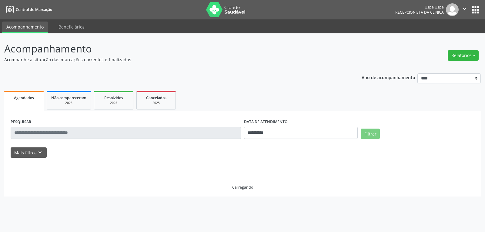  I want to click on div: Carregando, so click(242, 187).